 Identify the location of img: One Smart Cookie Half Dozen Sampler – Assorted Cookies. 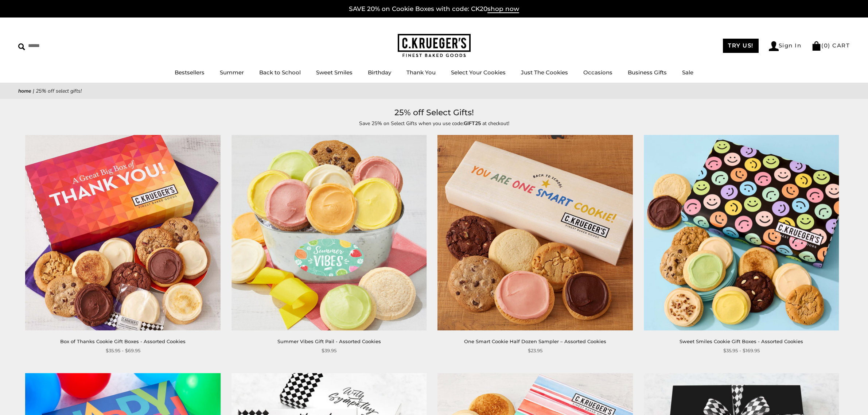
(535, 233).